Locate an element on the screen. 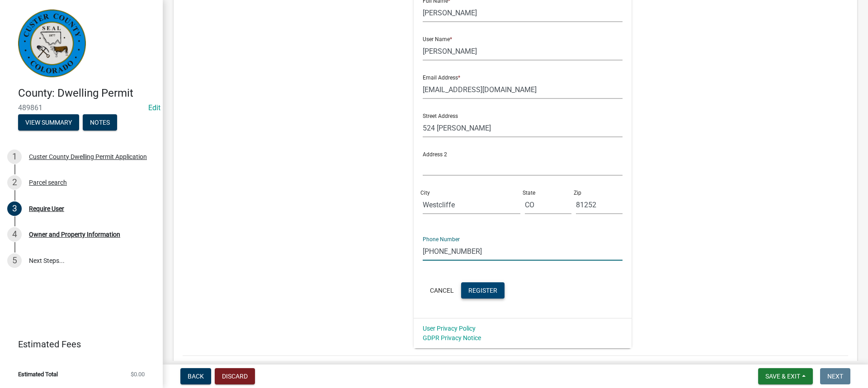 The width and height of the screenshot is (868, 388). div: 3 is located at coordinates (14, 209).